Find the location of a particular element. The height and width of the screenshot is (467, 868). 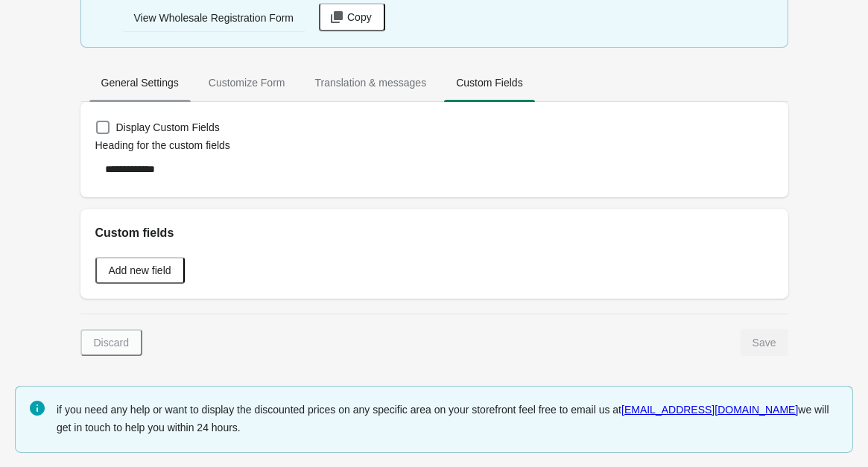

span: Custom Fields is located at coordinates (489, 83).